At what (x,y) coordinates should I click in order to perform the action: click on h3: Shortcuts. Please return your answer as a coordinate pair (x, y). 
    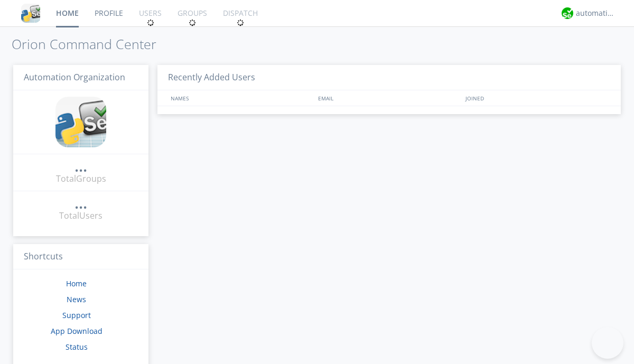
    Looking at the image, I should click on (81, 256).